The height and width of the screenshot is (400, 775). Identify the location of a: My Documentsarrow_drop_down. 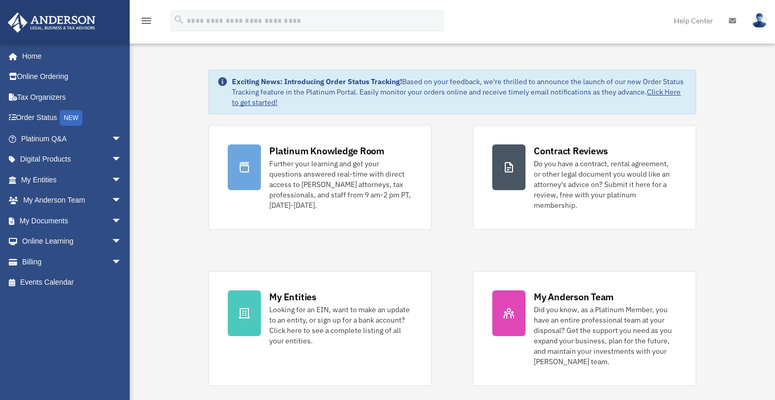
(72, 221).